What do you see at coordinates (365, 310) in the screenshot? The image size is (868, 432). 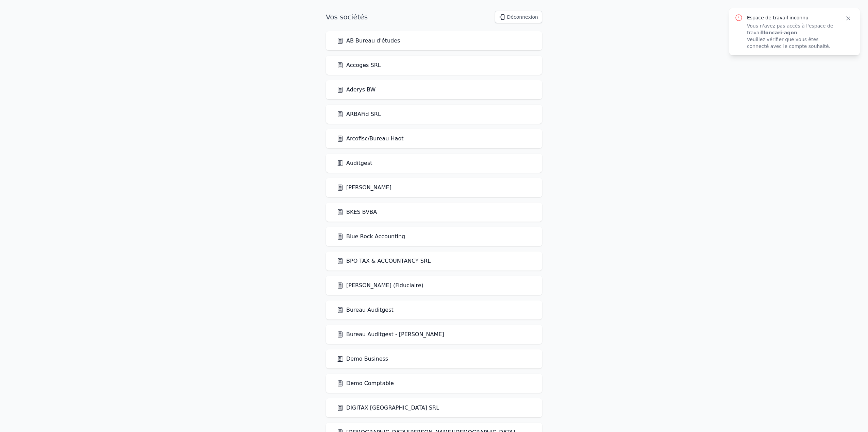 I see `a: Bureau Auditgest` at bounding box center [365, 310].